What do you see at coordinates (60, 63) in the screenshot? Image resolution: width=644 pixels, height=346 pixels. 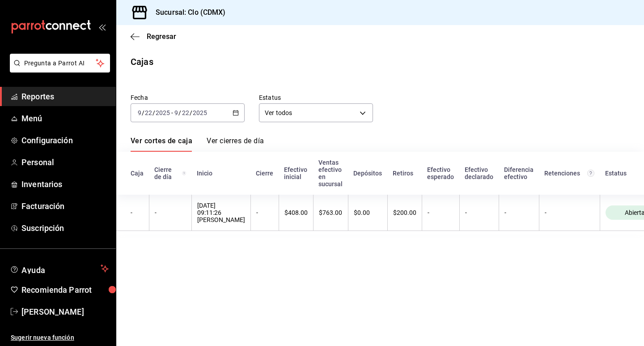 I see `span: Pregunta a Parrot AI` at bounding box center [60, 63].